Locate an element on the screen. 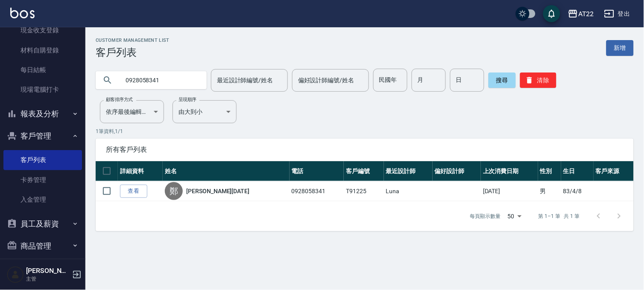 This screenshot has width=644, height=290. td: T91225 is located at coordinates (364, 191).